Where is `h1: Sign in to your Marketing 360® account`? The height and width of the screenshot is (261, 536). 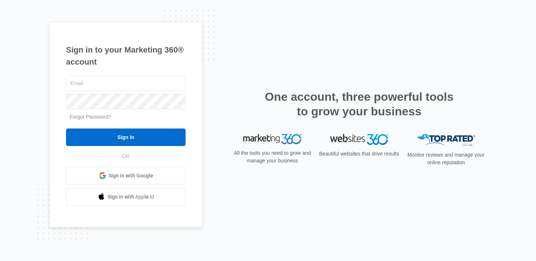
h1: Sign in to your Marketing 360® account is located at coordinates (126, 56).